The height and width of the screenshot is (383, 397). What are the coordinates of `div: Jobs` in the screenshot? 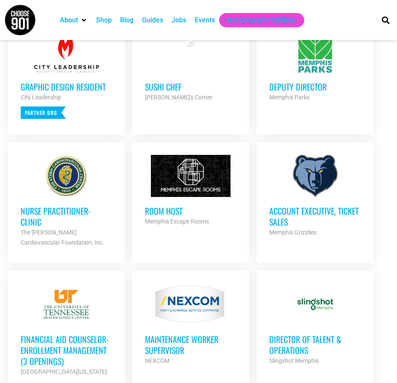 It's located at (179, 20).